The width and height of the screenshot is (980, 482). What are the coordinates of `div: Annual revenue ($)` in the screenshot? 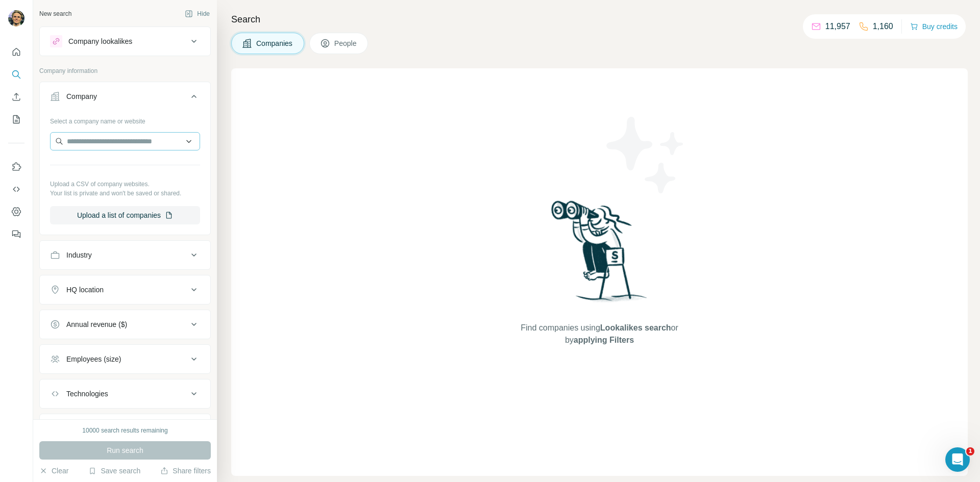 It's located at (97, 324).